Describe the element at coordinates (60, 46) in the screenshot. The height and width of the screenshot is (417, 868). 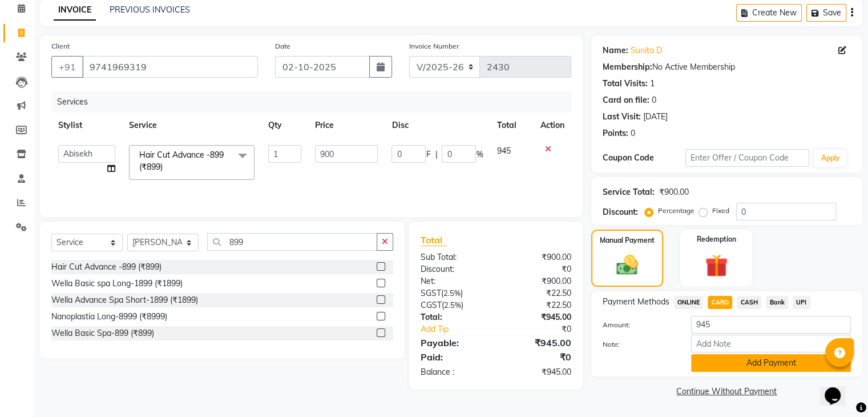
I see `label: Client` at that location.